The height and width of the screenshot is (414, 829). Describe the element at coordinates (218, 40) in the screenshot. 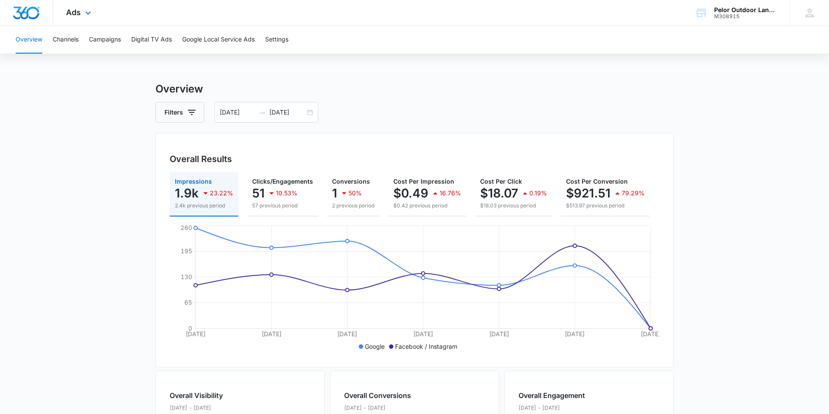

I see `button: Google Local Service Ads` at that location.